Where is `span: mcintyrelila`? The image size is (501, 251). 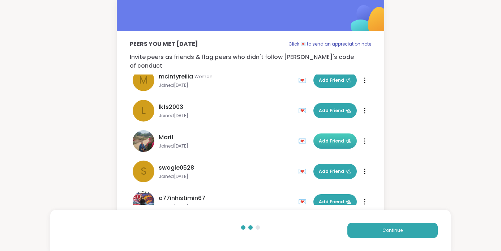
span: mcintyrelila is located at coordinates (176, 77).